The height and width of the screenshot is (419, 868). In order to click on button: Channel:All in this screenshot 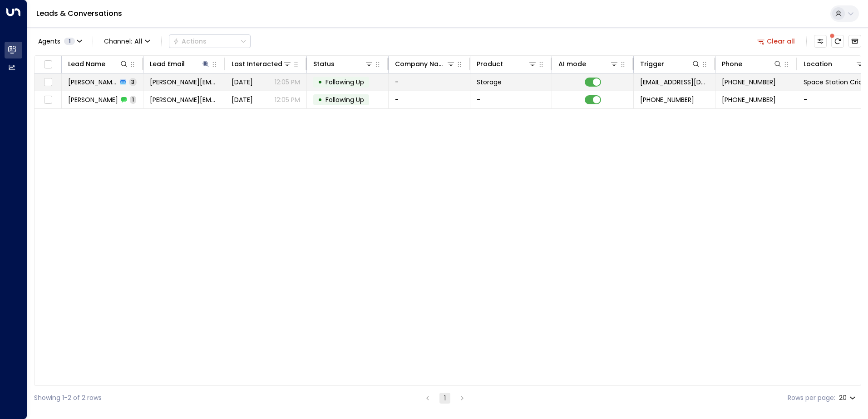, I will do `click(127, 42)`.